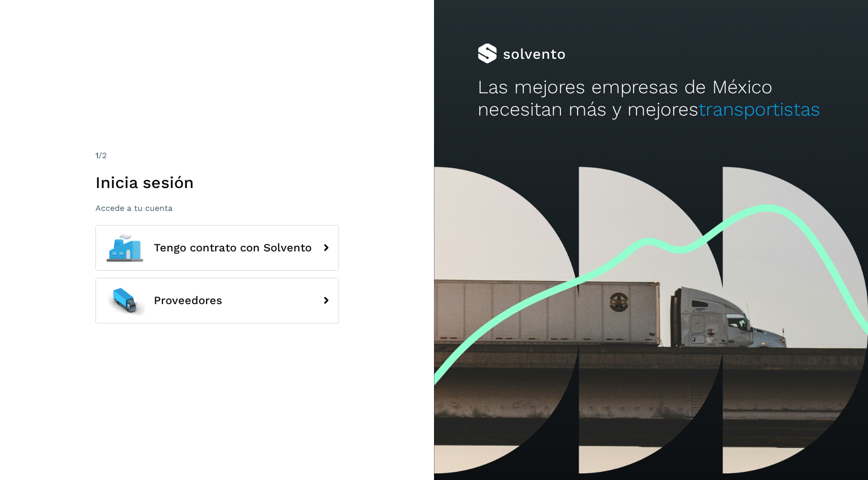  I want to click on button: Tengo contrato con Solvento, so click(217, 248).